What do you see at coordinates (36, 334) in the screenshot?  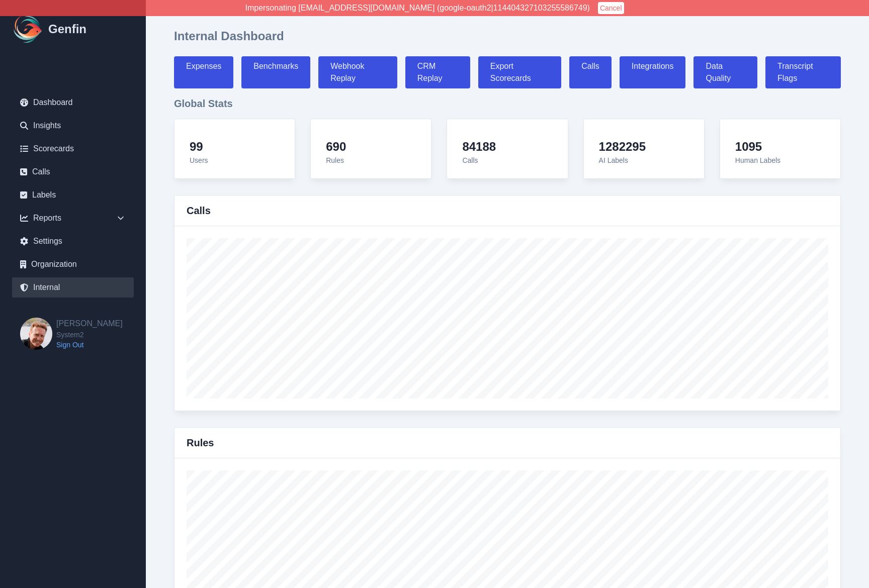 I see `img: Brian Dunagan` at bounding box center [36, 334].